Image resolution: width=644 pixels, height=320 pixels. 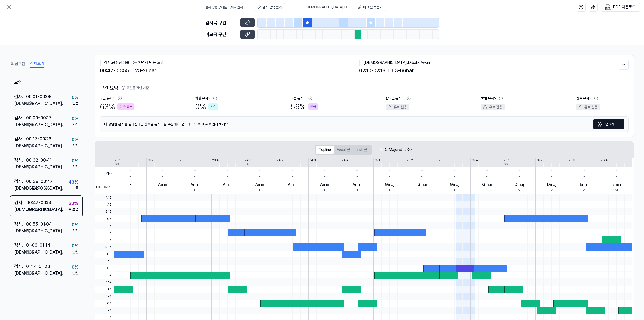 What do you see at coordinates (105, 282) in the screenshot?
I see `span: A#4` at bounding box center [105, 282].